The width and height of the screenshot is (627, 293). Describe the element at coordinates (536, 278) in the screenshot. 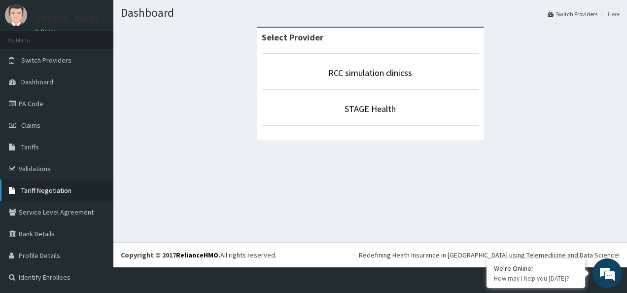

I see `p: How may I help you today?` at that location.